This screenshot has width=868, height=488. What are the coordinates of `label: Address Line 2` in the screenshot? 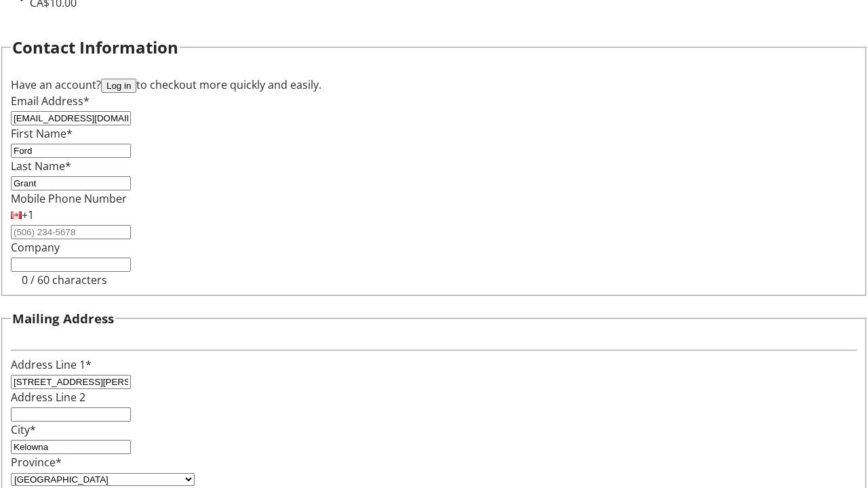 It's located at (48, 397).